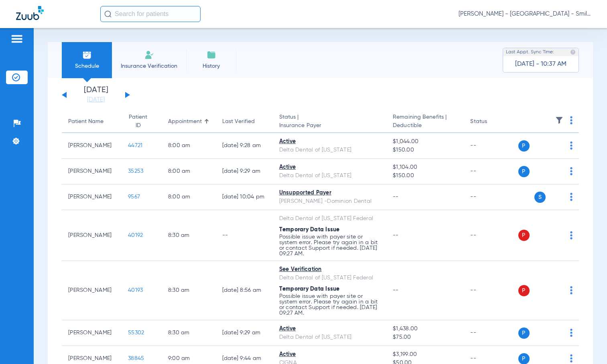 This screenshot has width=607, height=364. Describe the element at coordinates (330, 193) in the screenshot. I see `div: Unsupported Payer` at that location.